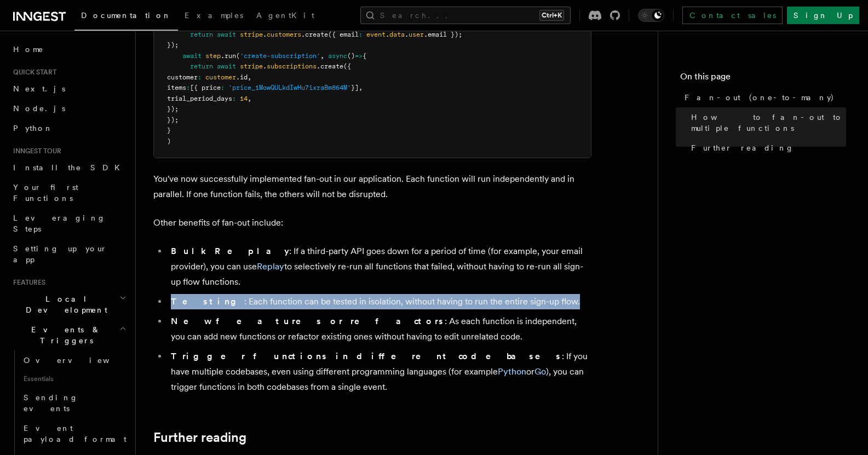 The image size is (868, 455). What do you see at coordinates (39, 88) in the screenshot?
I see `span: Next.js` at bounding box center [39, 88].